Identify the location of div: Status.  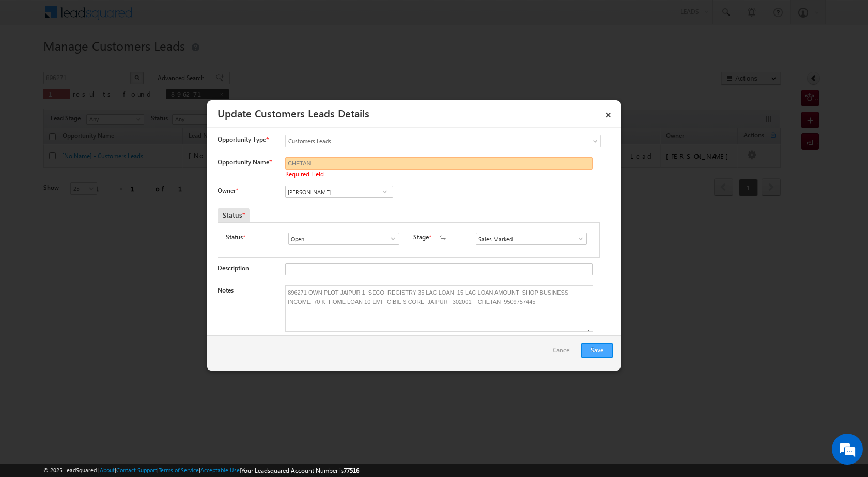
(234, 215).